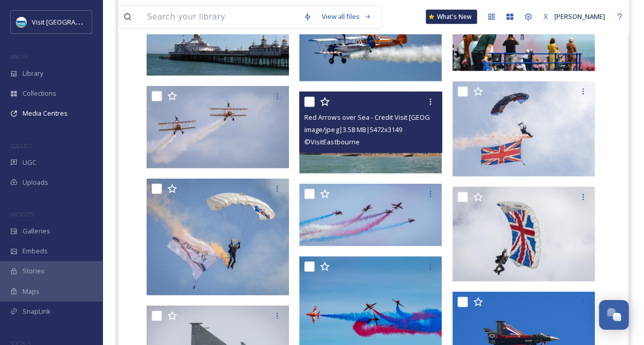 This screenshot has height=345, width=644. What do you see at coordinates (39, 93) in the screenshot?
I see `span: Collections` at bounding box center [39, 93].